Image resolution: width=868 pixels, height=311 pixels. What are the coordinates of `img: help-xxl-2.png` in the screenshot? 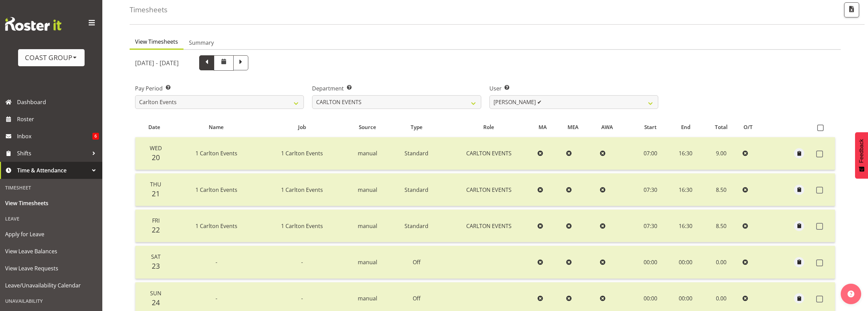 It's located at (851, 294).